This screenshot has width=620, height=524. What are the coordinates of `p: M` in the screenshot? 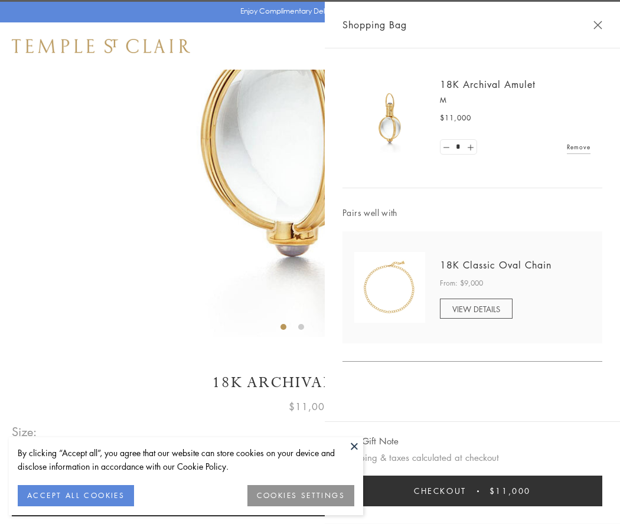 It's located at (515, 100).